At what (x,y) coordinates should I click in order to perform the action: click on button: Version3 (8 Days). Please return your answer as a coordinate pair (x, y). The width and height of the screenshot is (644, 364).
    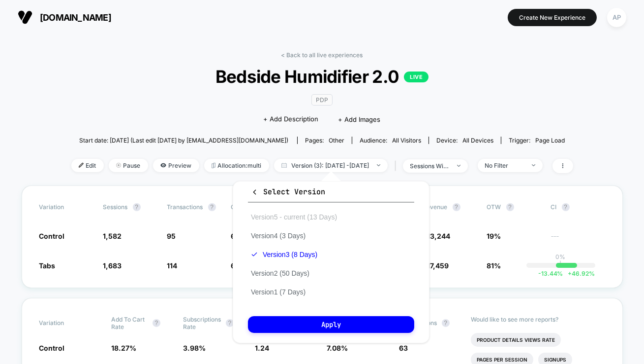
    Looking at the image, I should click on (284, 255).